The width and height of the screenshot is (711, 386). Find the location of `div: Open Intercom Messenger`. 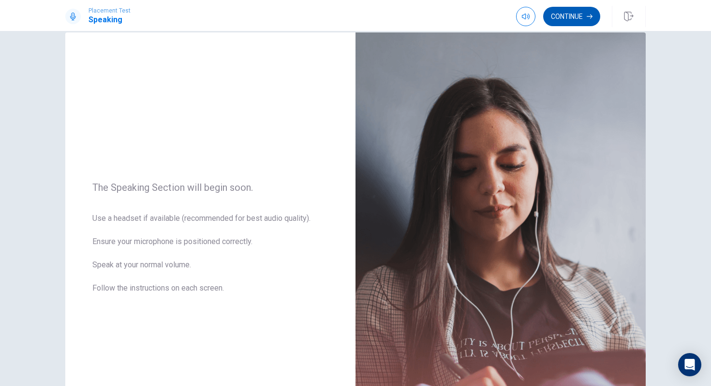

div: Open Intercom Messenger is located at coordinates (690, 364).